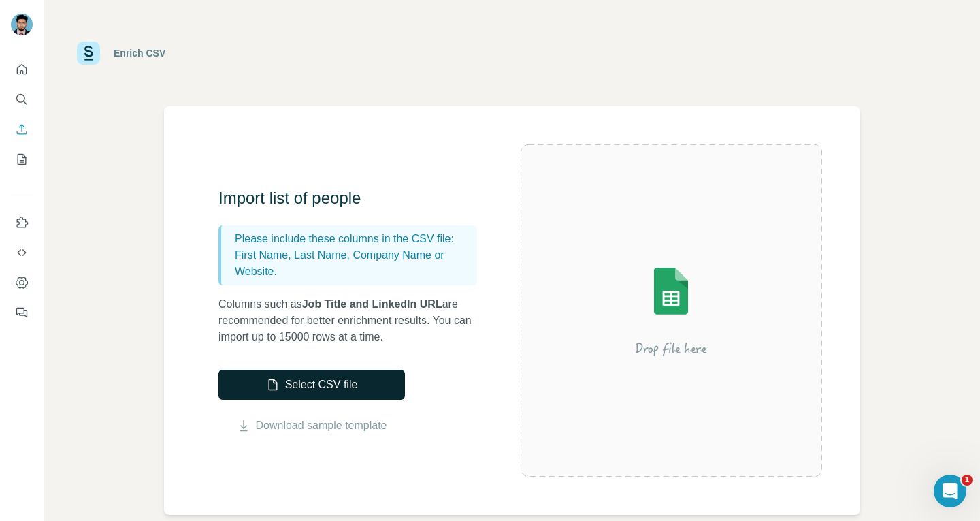 Image resolution: width=980 pixels, height=521 pixels. What do you see at coordinates (353, 264) in the screenshot?
I see `p: First Name, Last Name, Company Name or Website.` at bounding box center [353, 264].